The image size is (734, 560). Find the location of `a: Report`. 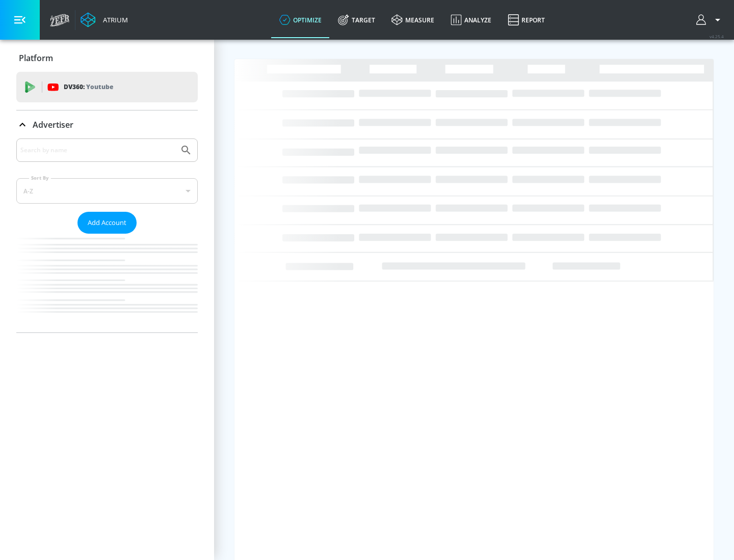

a: Report is located at coordinates (526, 20).